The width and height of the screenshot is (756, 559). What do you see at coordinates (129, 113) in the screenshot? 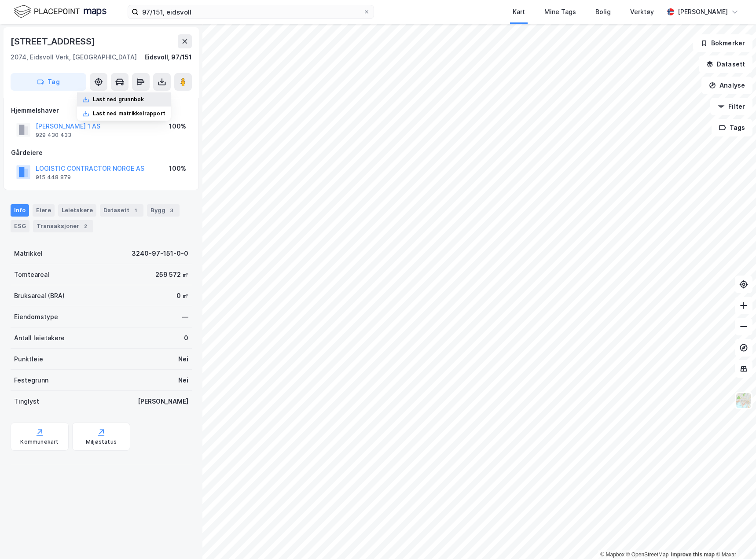
I see `div: Last ned matrikkelrapport` at bounding box center [129, 113].